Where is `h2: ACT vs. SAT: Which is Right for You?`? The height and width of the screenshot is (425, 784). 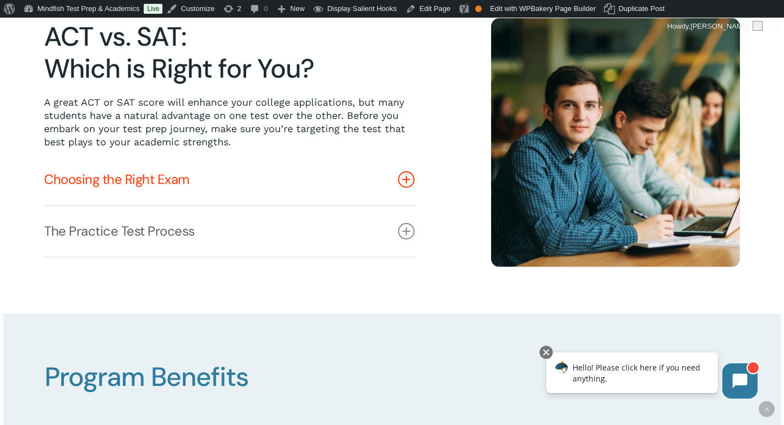 h2: ACT vs. SAT: Which is Right for You? is located at coordinates (229, 53).